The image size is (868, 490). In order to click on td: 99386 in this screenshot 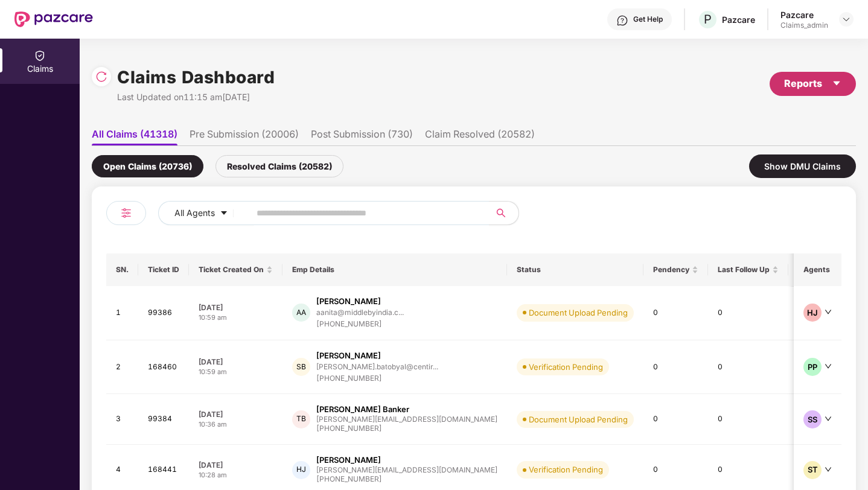, I will do `click(164, 312)`.